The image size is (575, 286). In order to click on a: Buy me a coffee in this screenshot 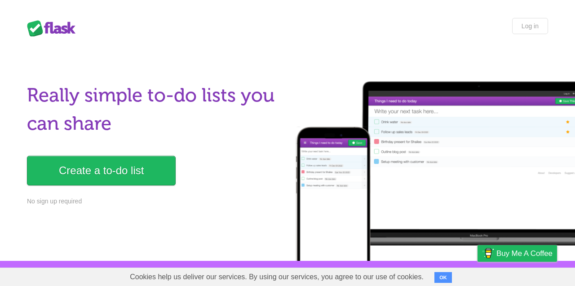, I will do `click(517, 253)`.